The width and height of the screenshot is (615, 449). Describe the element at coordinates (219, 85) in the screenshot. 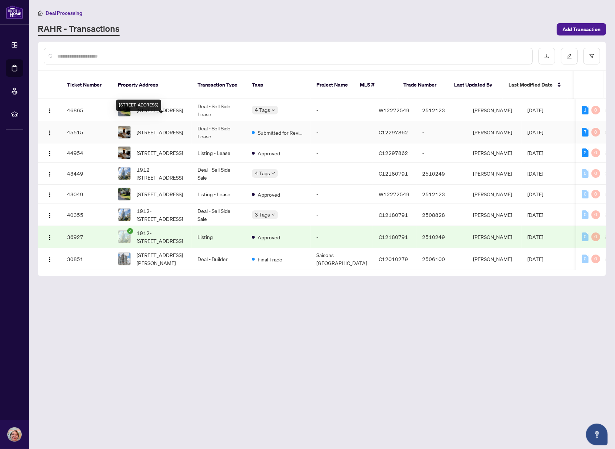

I see `th: Transaction Type` at that location.